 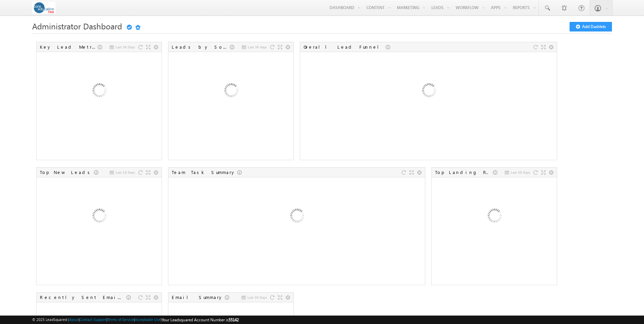 What do you see at coordinates (257, 47) in the screenshot?
I see `span: Last 30 days` at bounding box center [257, 47].